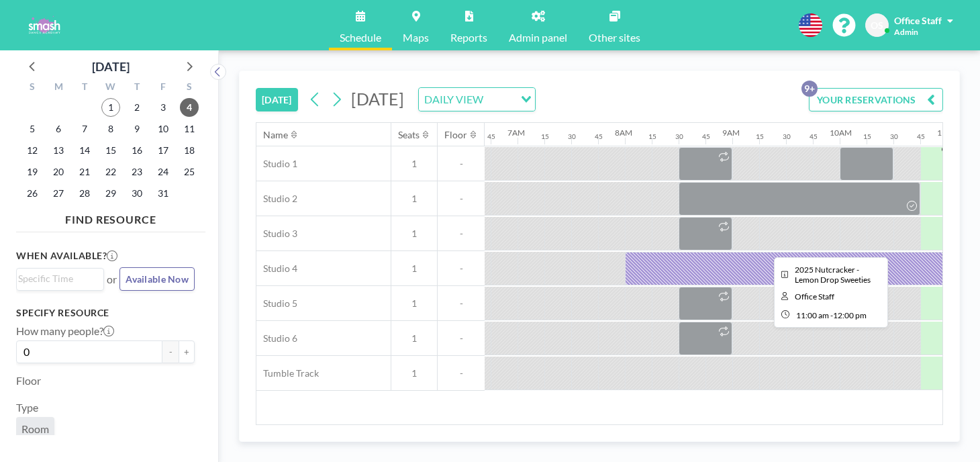 This screenshot has width=980, height=462. I want to click on span: Saturday, October 11, 2025, so click(190, 129).